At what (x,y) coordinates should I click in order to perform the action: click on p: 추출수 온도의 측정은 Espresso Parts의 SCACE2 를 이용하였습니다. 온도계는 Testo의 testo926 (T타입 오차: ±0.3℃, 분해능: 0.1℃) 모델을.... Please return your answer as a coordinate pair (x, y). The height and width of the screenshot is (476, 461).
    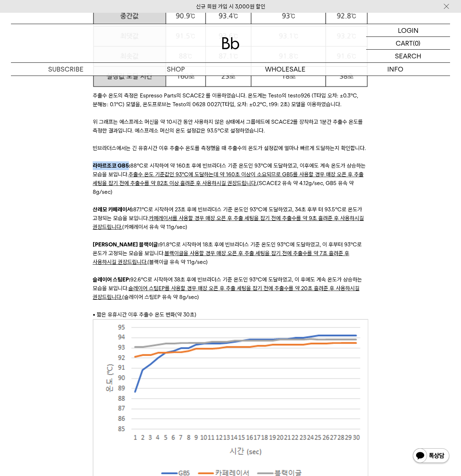
    Looking at the image, I should click on (230, 100).